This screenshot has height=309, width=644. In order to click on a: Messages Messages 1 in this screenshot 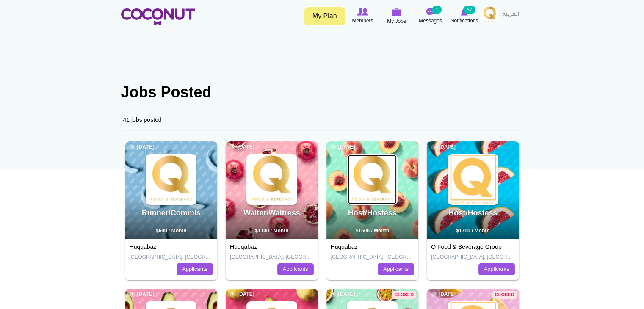, I will do `click(431, 16)`.